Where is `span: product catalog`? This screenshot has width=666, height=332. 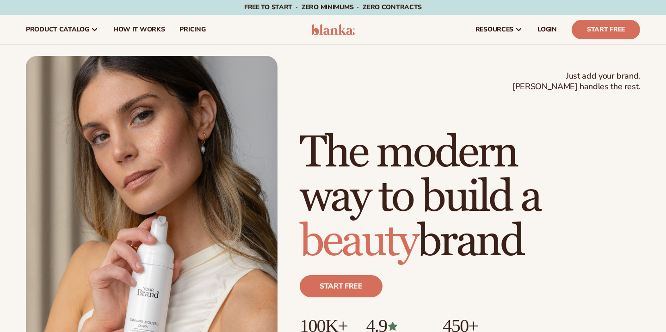 span: product catalog is located at coordinates (57, 30).